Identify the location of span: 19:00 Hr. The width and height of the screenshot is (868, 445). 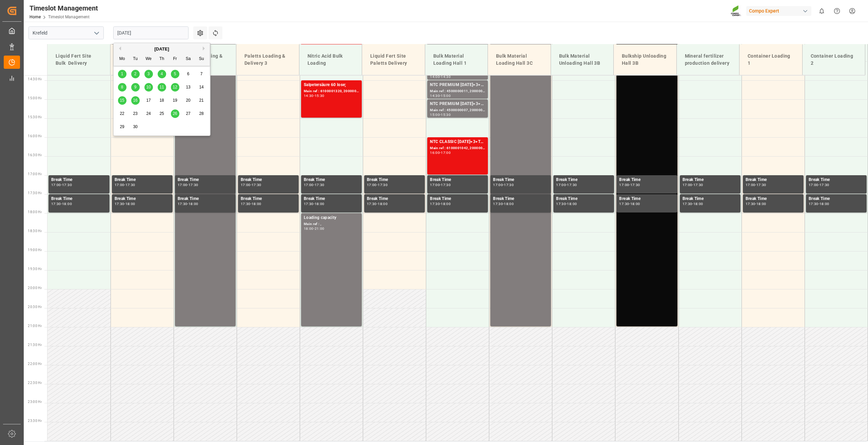
(35, 250).